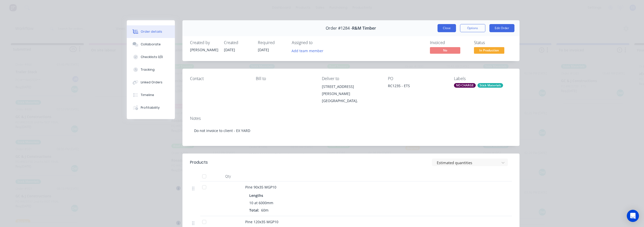 This screenshot has height=227, width=644. Describe the element at coordinates (261, 187) in the screenshot. I see `span: Pine 90x35 MGP10` at that location.